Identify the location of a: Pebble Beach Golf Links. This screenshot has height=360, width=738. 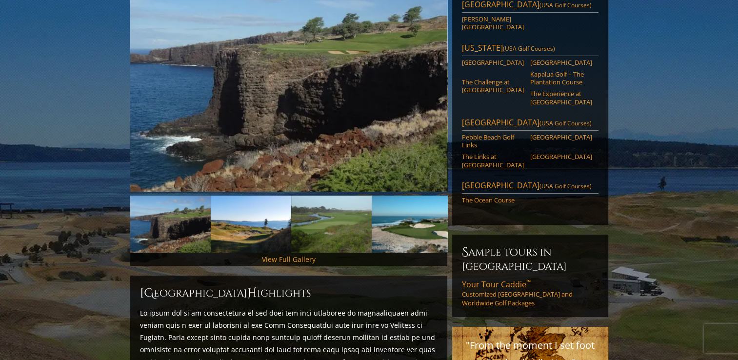
(493, 141).